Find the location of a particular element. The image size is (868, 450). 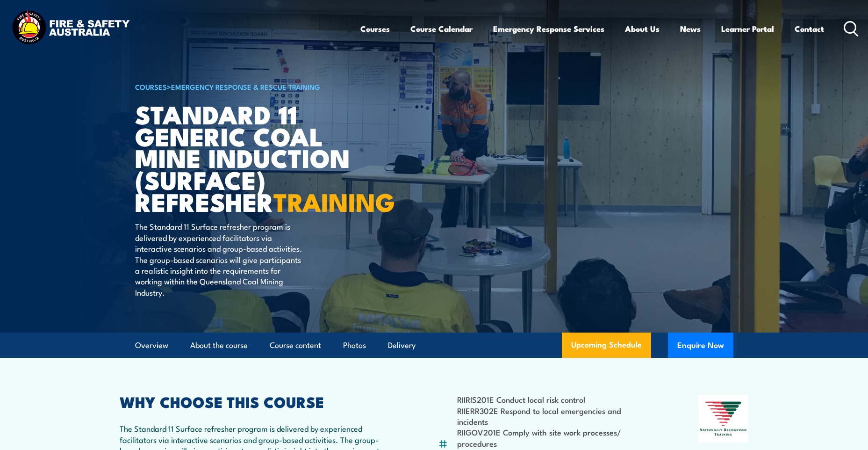

li: RIIERR302E Respond to local emergencies and incidents is located at coordinates (554, 415).